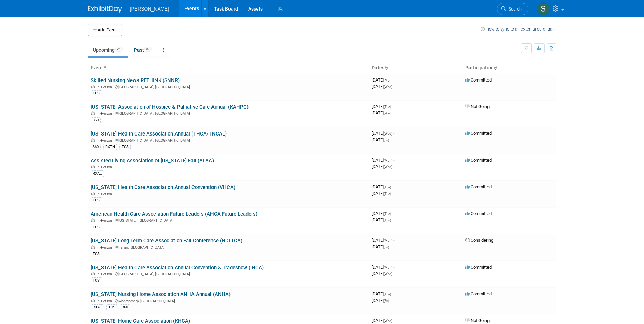 The width and height of the screenshot is (644, 324). Describe the element at coordinates (119, 49) in the screenshot. I see `span: 24` at that location.